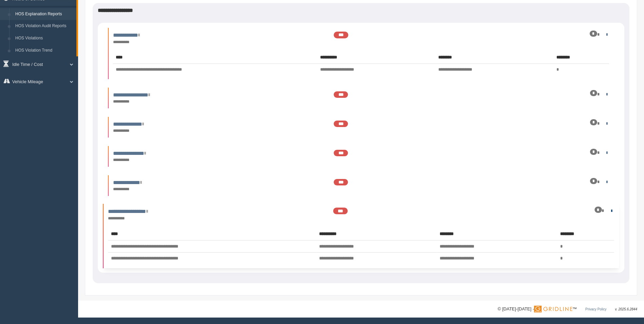 Image resolution: width=644 pixels, height=324 pixels. I want to click on a: HOS Violations, so click(44, 38).